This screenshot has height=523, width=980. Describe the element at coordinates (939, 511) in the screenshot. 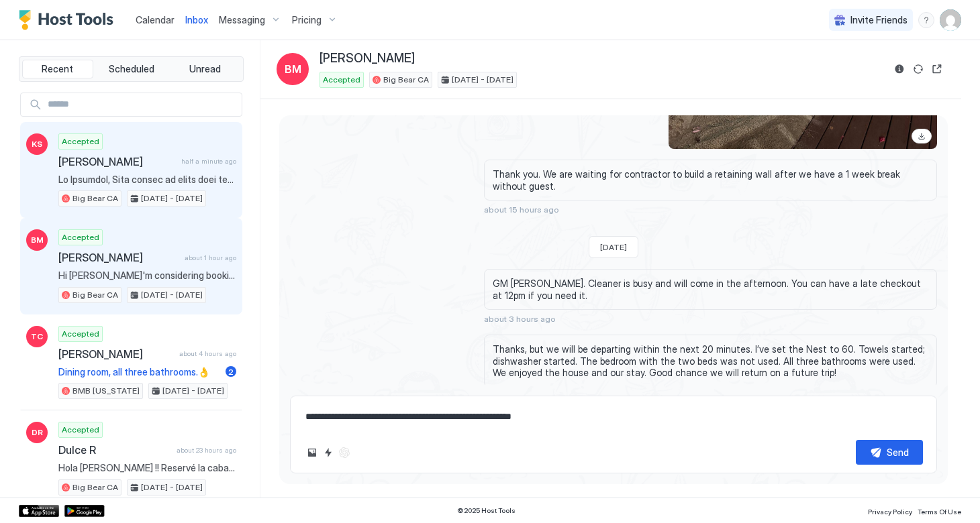

I see `a: Terms Of Use` at that location.